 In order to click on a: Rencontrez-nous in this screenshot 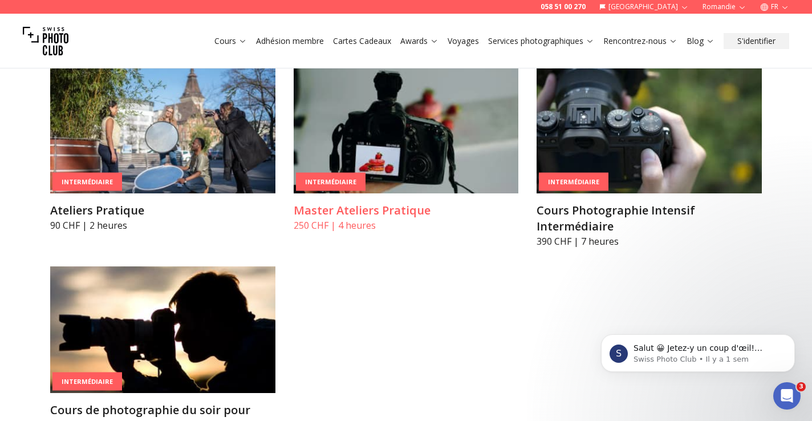, I will do `click(641, 41)`.